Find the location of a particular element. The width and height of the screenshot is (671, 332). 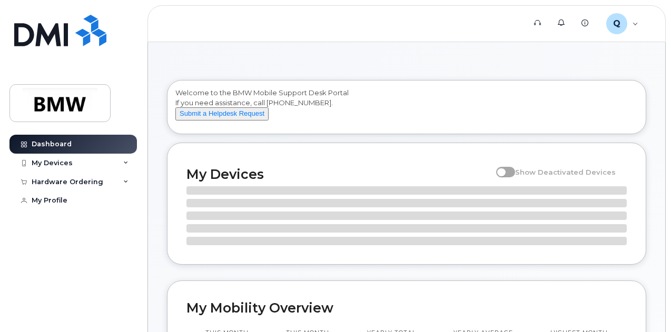

input: Show Deactivated Devices is located at coordinates (500, 166).